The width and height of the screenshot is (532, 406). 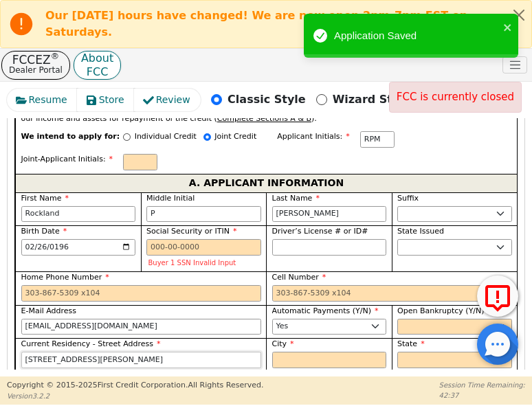 I want to click on span: We intend to apply for:, so click(x=71, y=142).